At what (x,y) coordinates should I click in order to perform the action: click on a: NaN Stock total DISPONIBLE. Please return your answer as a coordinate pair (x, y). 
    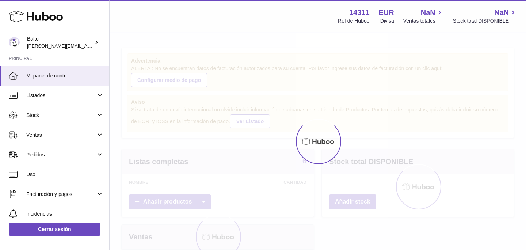
    Looking at the image, I should click on (485, 16).